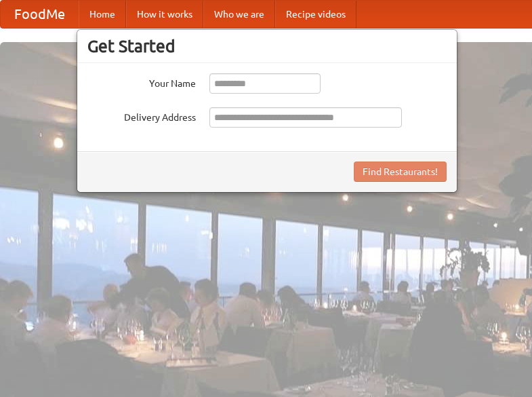  What do you see at coordinates (102, 15) in the screenshot?
I see `a: Home` at bounding box center [102, 15].